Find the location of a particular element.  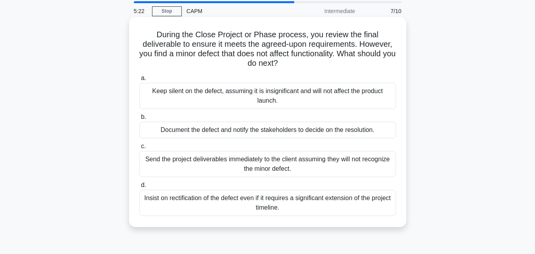

div: Intermediate is located at coordinates (325, 11).